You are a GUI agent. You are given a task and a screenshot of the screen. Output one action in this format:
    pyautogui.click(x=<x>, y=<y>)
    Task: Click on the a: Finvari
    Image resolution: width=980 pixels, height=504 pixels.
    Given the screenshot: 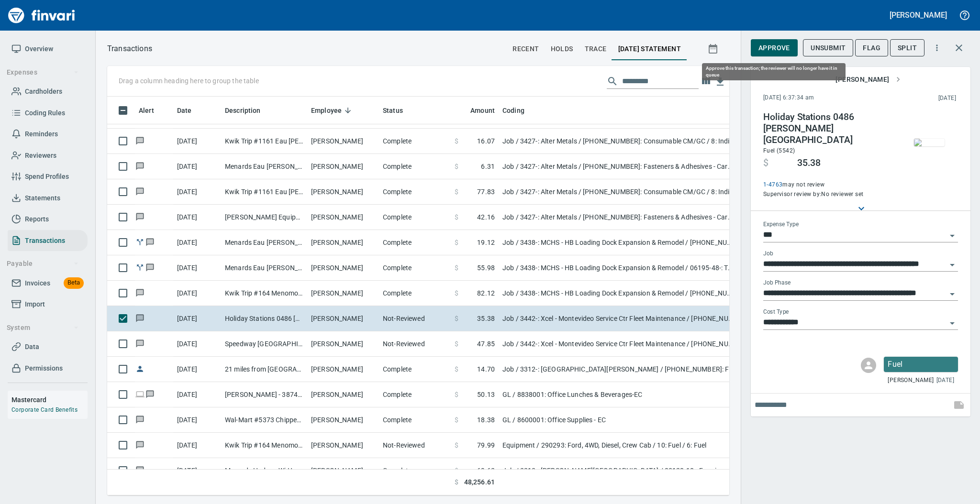 What is the action you would take?
    pyautogui.click(x=42, y=16)
    